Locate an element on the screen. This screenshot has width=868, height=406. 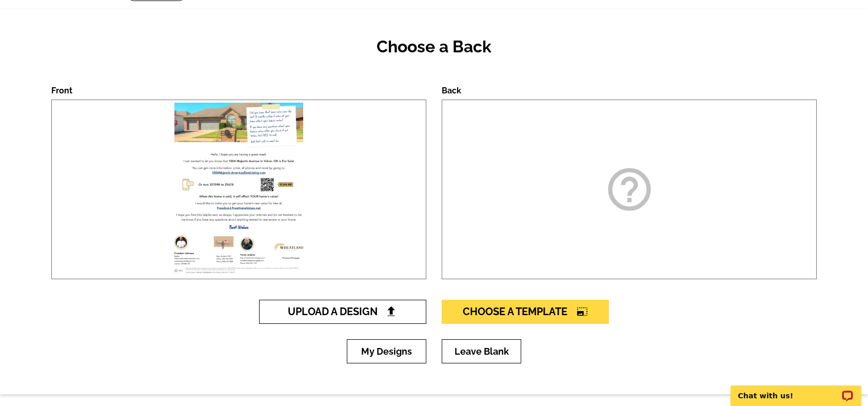
p: Chat with us! is located at coordinates (65, 22).